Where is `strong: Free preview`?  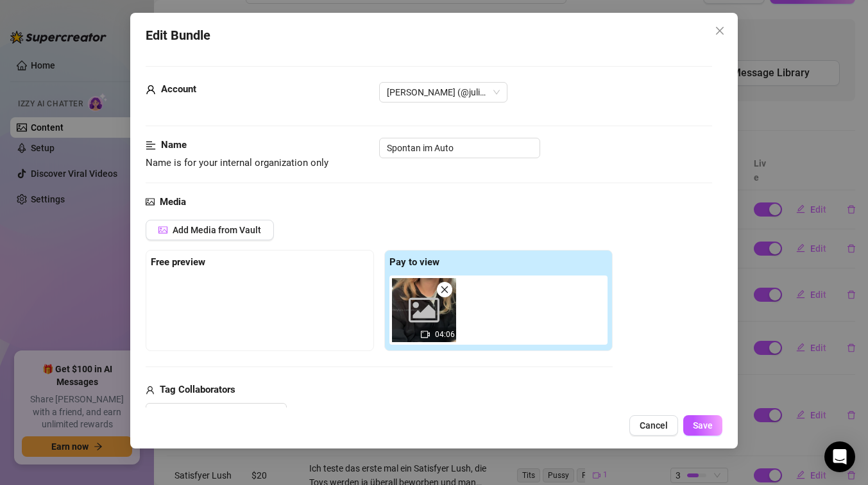 strong: Free preview is located at coordinates (178, 262).